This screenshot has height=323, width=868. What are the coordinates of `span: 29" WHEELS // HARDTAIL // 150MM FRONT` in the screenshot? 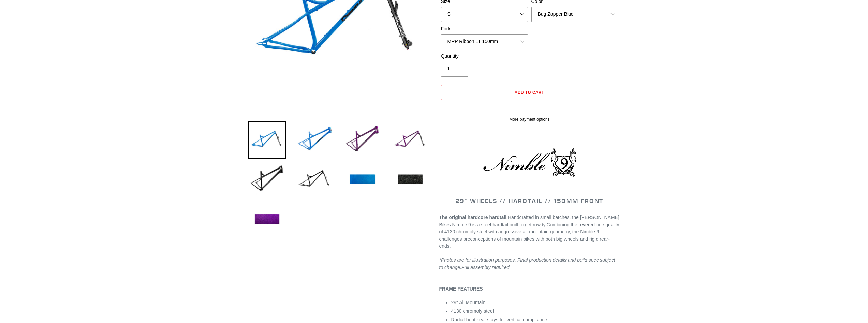 It's located at (530, 200).